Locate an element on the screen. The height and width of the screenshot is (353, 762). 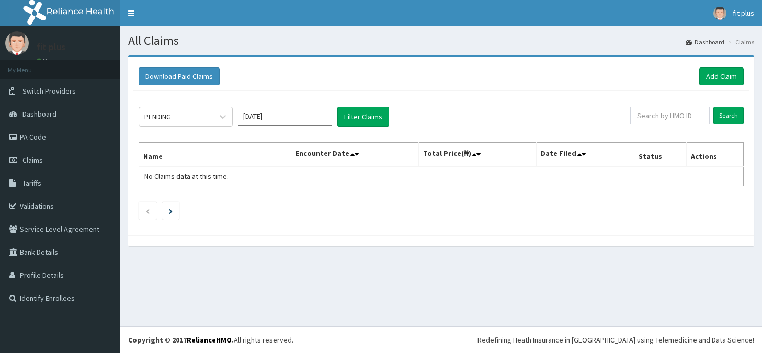
a: Dashboard is located at coordinates (705, 42).